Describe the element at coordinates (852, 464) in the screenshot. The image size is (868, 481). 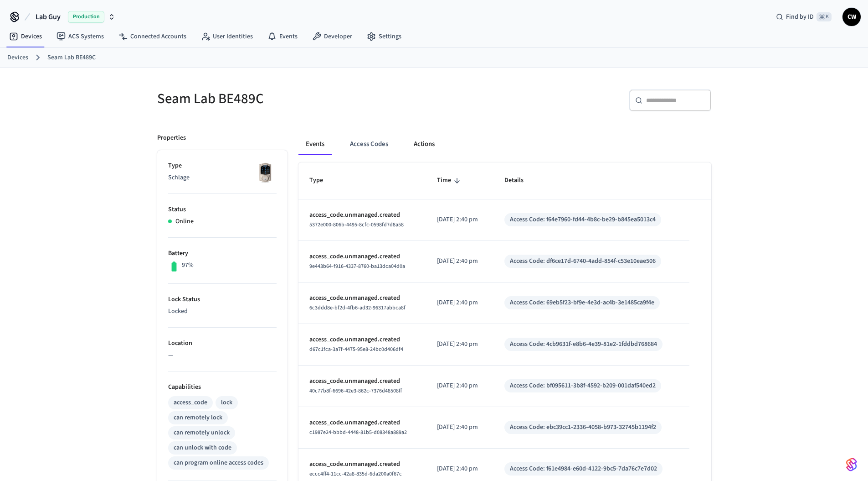
I see `img: SeamLogoGradient.69752ec5.svg` at that location.